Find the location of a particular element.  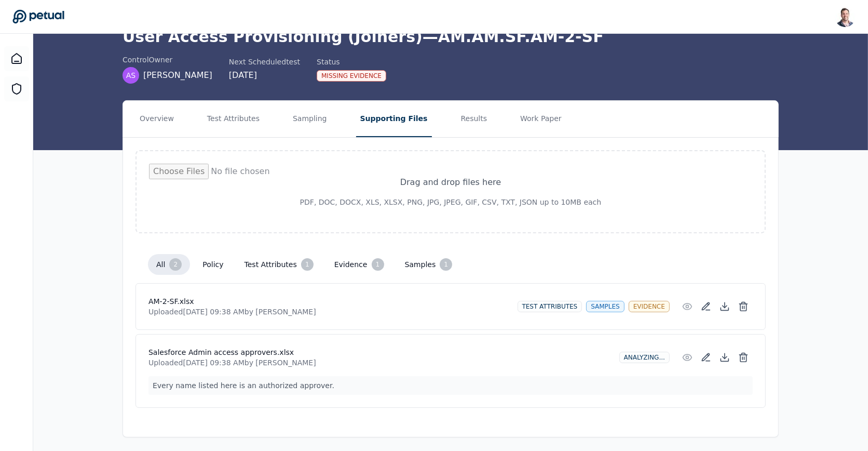

h4: AM-2-SF.xlsx is located at coordinates (328, 301).